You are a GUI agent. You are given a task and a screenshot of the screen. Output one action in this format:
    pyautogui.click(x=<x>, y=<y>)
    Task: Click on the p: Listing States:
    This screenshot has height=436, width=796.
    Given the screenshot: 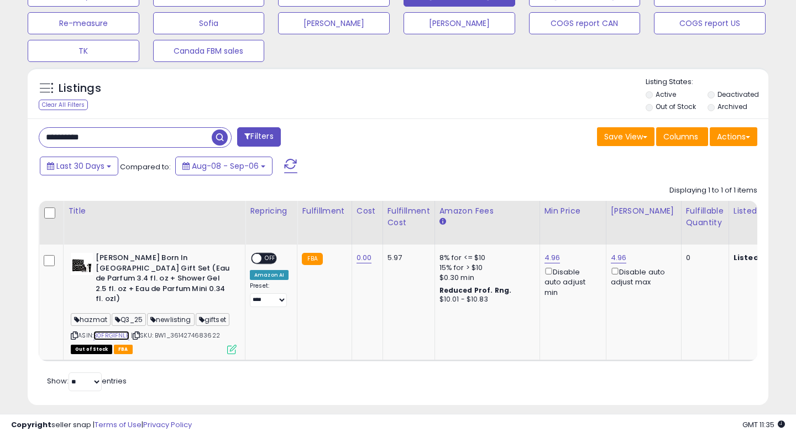 What is the action you would take?
    pyautogui.click(x=707, y=82)
    